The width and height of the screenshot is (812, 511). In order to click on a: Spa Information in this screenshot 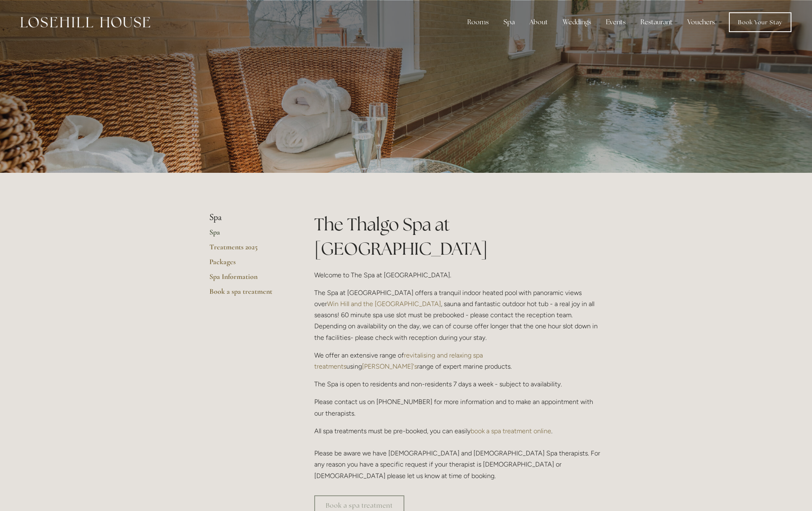, I will do `click(248, 279)`.